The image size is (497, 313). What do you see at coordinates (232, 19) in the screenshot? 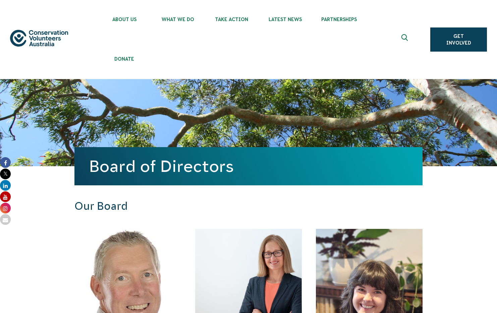
I see `span: Take Action` at bounding box center [232, 19].